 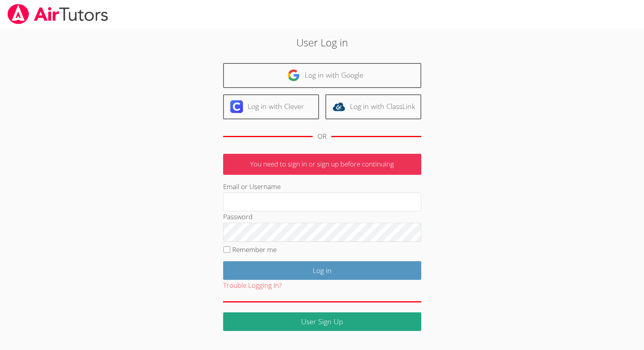 I want to click on div: OR, so click(x=322, y=136).